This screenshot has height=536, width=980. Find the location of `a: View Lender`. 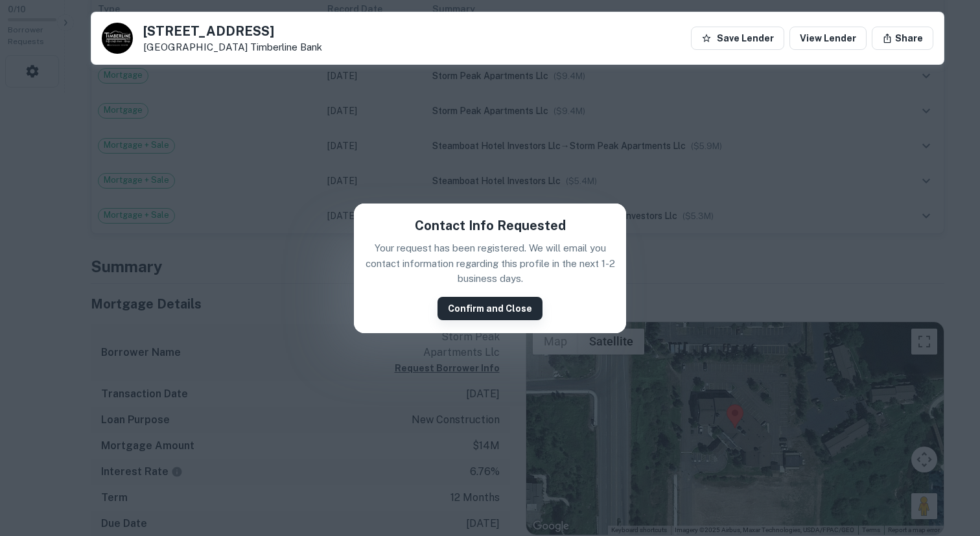

a: View Lender is located at coordinates (828, 38).